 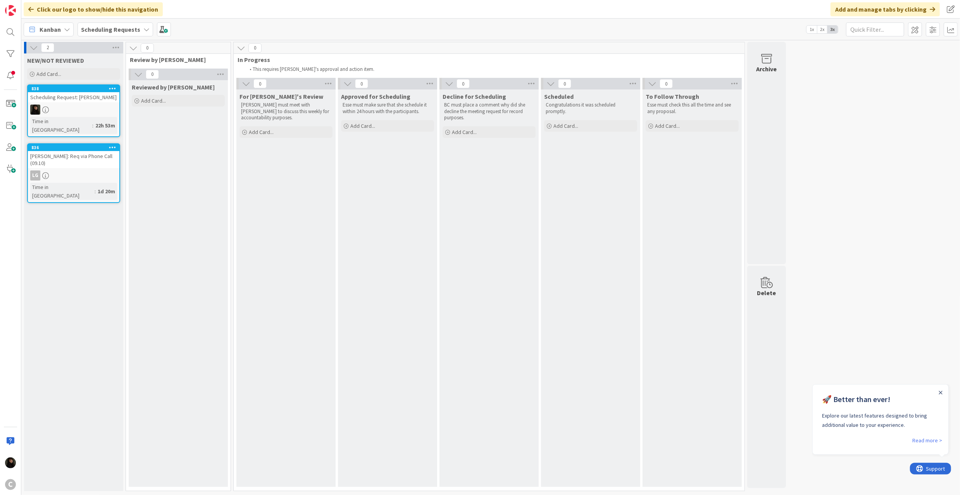 I want to click on img: Visit kanbanzone.com, so click(x=10, y=10).